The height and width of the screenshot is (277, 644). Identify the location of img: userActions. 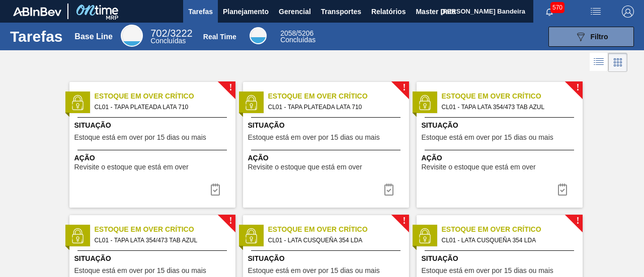
(596, 12).